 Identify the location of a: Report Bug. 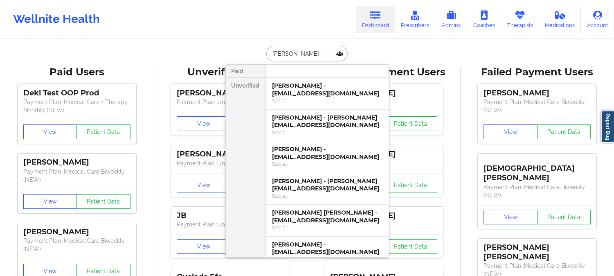
(608, 126).